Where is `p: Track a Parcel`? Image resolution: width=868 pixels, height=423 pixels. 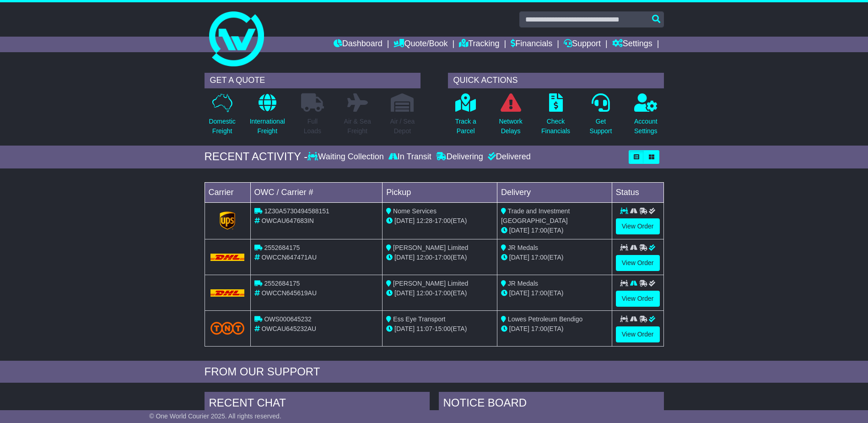 p: Track a Parcel is located at coordinates (466, 126).